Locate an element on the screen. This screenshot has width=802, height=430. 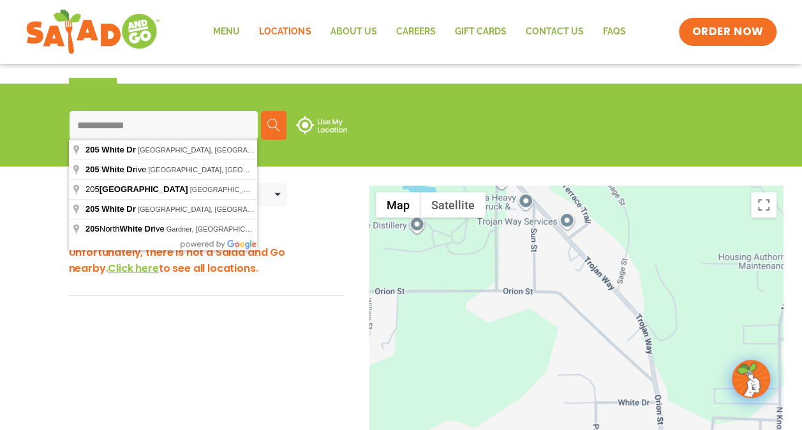
span: Click here is located at coordinates (133, 268).